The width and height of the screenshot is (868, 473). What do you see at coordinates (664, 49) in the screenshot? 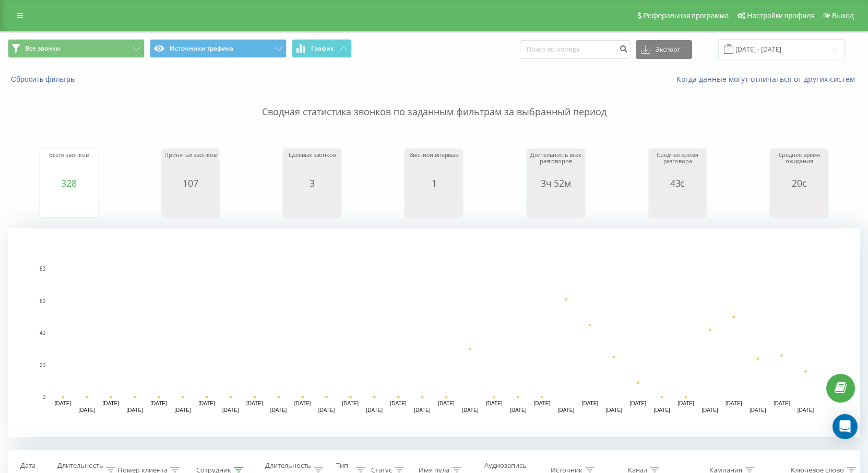
I see `button: Экспорт` at bounding box center [664, 49].